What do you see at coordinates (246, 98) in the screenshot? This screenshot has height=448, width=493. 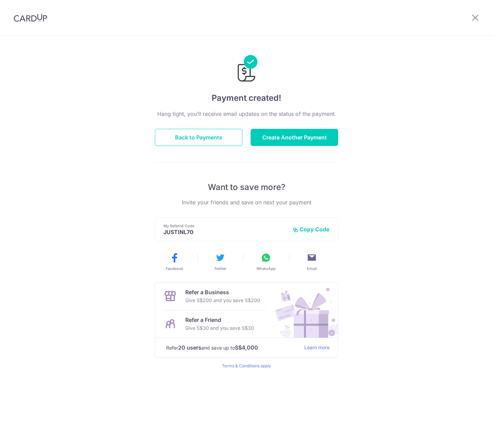 I see `h4: Payment created!` at bounding box center [246, 98].